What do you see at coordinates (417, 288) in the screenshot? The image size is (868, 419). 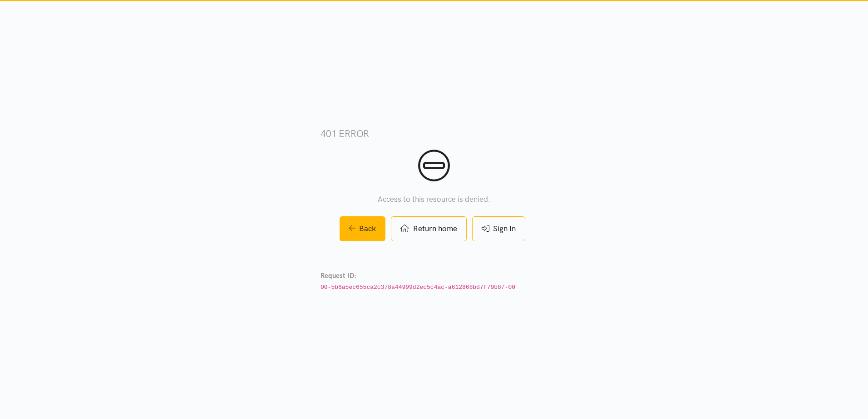 I see `code: 00-5b6a5ec655ca2c378a44999d2ec5c4ac-a612868bd7f79b87-00` at bounding box center [417, 288].